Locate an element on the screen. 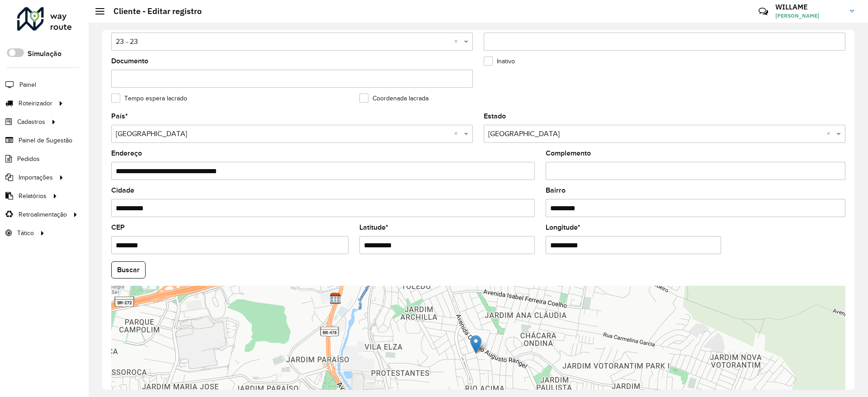 The width and height of the screenshot is (868, 397). span: Roteirizador is located at coordinates (35, 103).